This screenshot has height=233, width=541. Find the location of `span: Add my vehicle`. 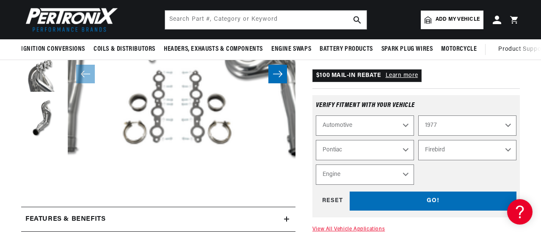

span: Add my vehicle is located at coordinates (458, 19).